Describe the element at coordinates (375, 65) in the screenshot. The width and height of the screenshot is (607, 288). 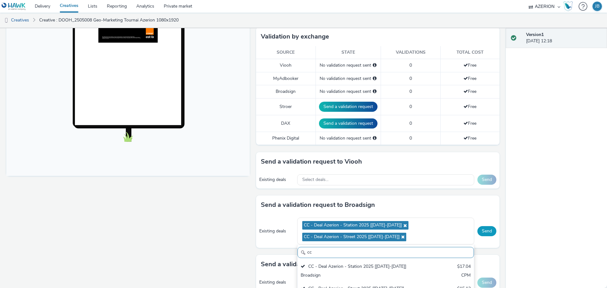
I see `div: Please select a deal below and click on Send to send a validation request to Viooh.` at that location.